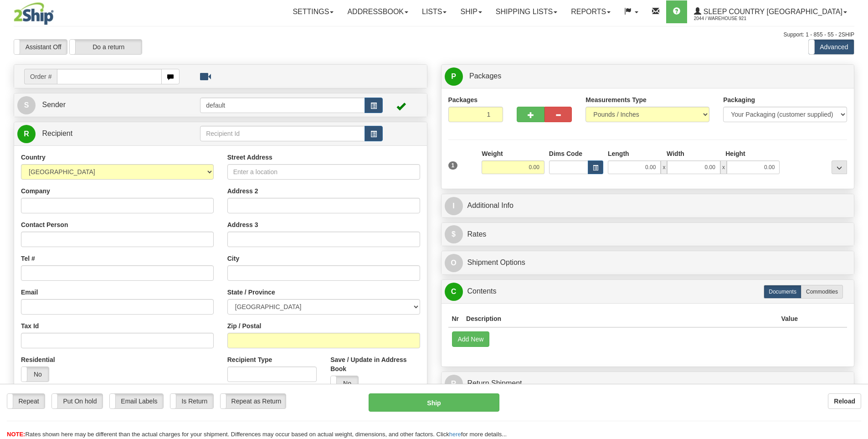 Image resolution: width=868 pixels, height=439 pixels. What do you see at coordinates (243, 224) in the screenshot?
I see `label: Address 3` at bounding box center [243, 224].